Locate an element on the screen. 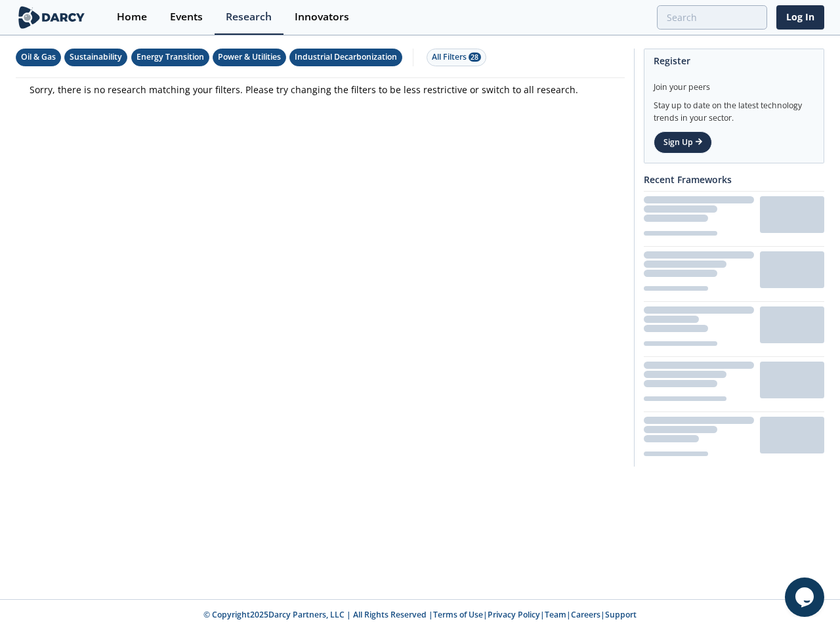  div: Industrial Decarbonization is located at coordinates (346, 57).